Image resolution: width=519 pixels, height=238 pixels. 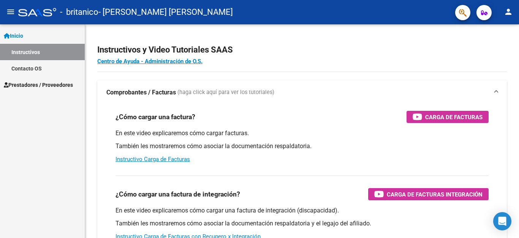 I want to click on div: Open Intercom Messenger, so click(x=503, y=221).